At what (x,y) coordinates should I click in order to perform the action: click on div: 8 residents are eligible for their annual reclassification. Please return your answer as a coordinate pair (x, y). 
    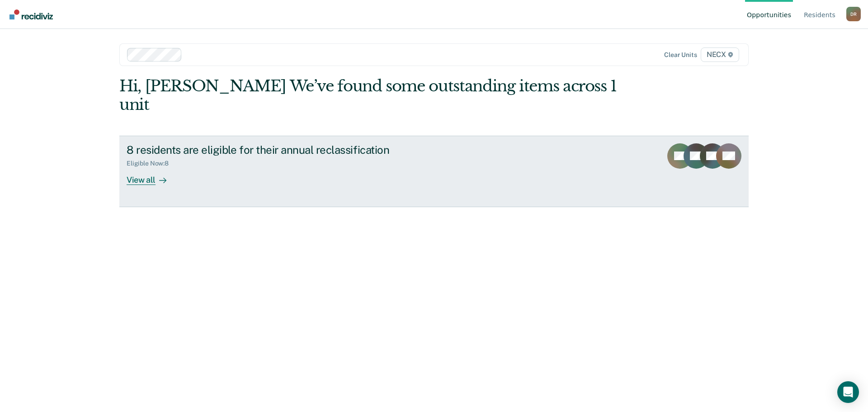
    Looking at the image, I should click on (286, 150).